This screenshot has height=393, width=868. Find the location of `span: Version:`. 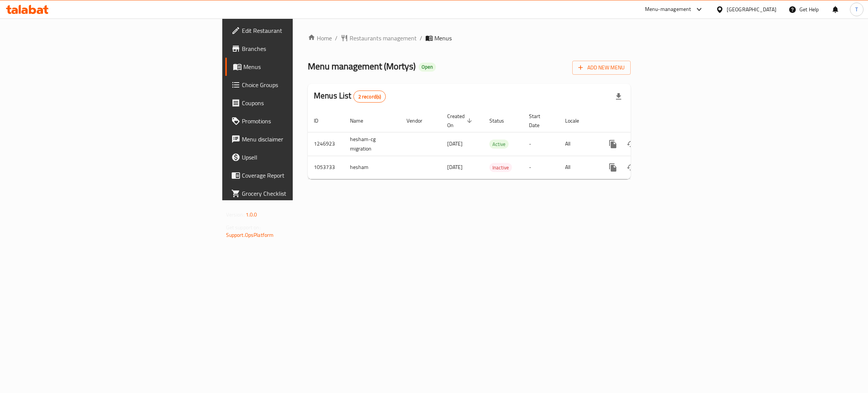

span: Version: is located at coordinates (235, 215).